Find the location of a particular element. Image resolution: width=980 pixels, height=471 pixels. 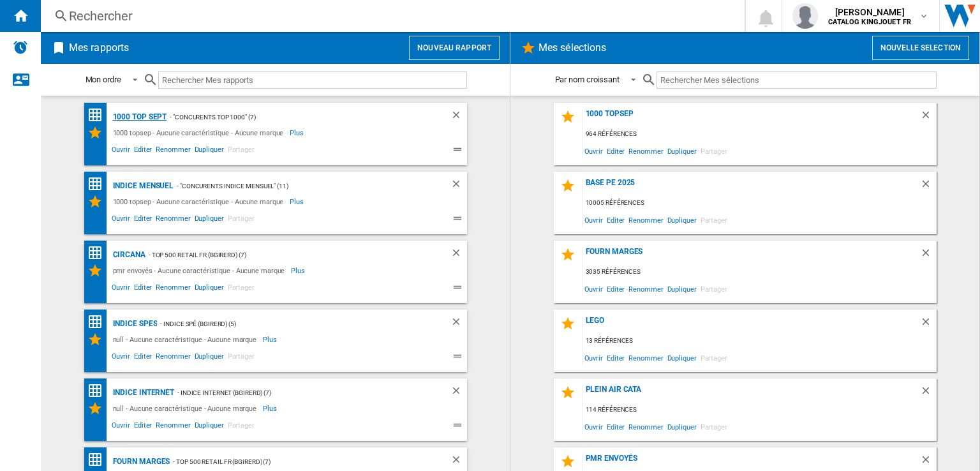

h2: Mes sélections is located at coordinates (572, 48).